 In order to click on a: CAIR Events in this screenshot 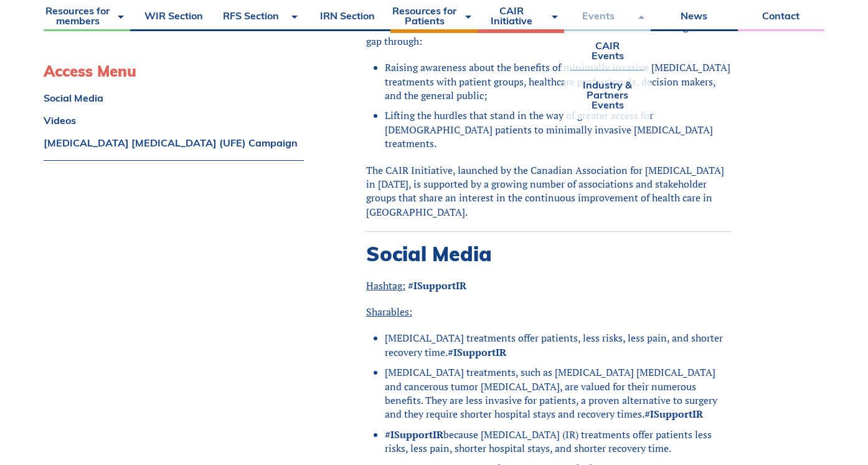, I will do `click(607, 51)`.